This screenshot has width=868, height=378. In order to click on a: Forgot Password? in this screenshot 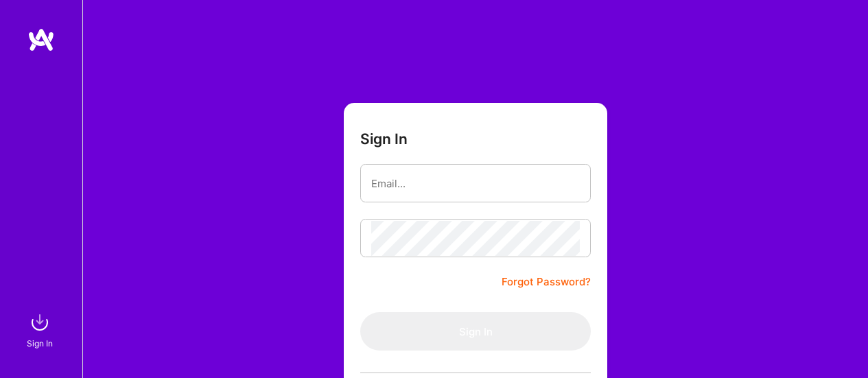, I will do `click(546, 282)`.